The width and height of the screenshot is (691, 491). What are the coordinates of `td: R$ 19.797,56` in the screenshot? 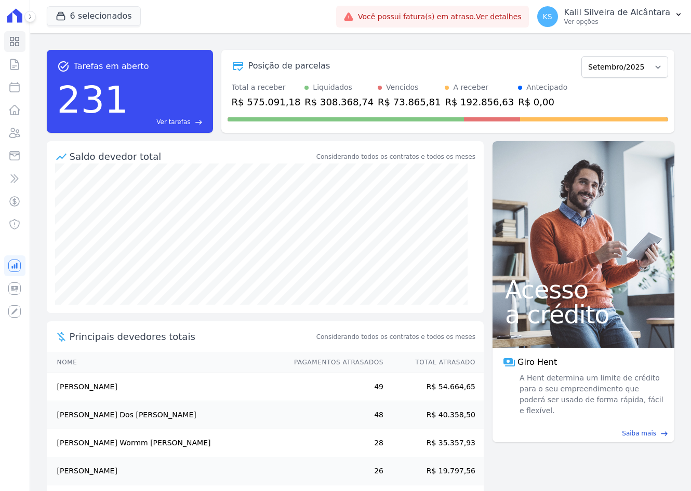 It's located at (434, 471).